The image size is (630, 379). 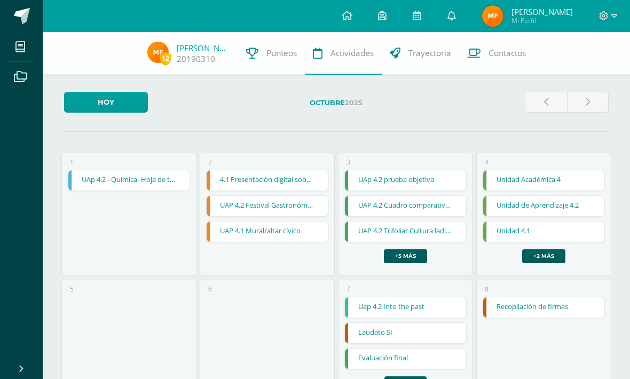 What do you see at coordinates (405, 256) in the screenshot?
I see `a: +5 más` at bounding box center [405, 256].